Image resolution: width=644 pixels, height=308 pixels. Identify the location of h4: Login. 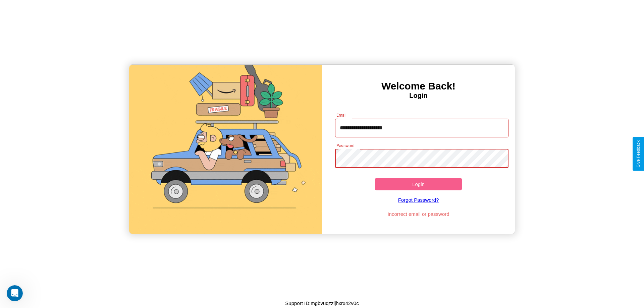
(418, 95).